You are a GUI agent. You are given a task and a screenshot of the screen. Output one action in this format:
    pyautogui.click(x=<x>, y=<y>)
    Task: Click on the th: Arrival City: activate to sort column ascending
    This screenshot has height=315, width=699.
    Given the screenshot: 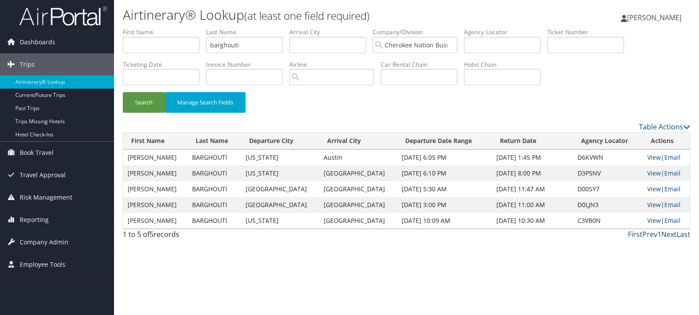 What is the action you would take?
    pyautogui.click(x=358, y=141)
    